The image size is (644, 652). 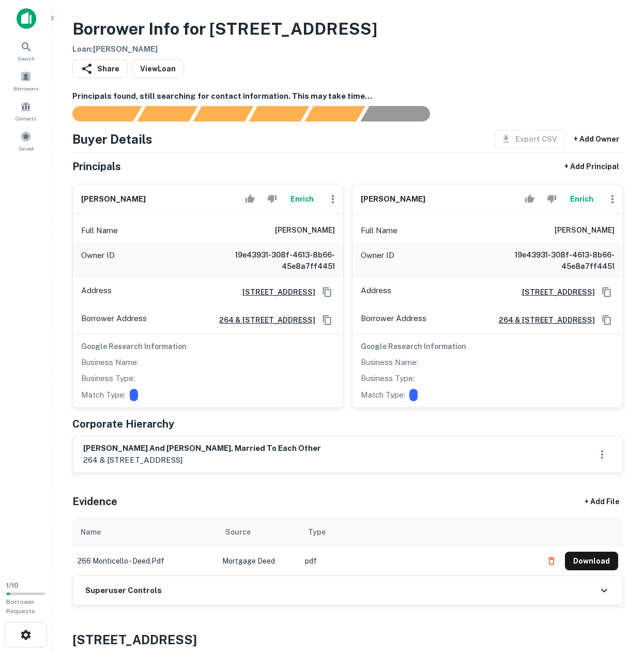 What do you see at coordinates (26, 51) in the screenshot?
I see `div: Search` at bounding box center [26, 51].